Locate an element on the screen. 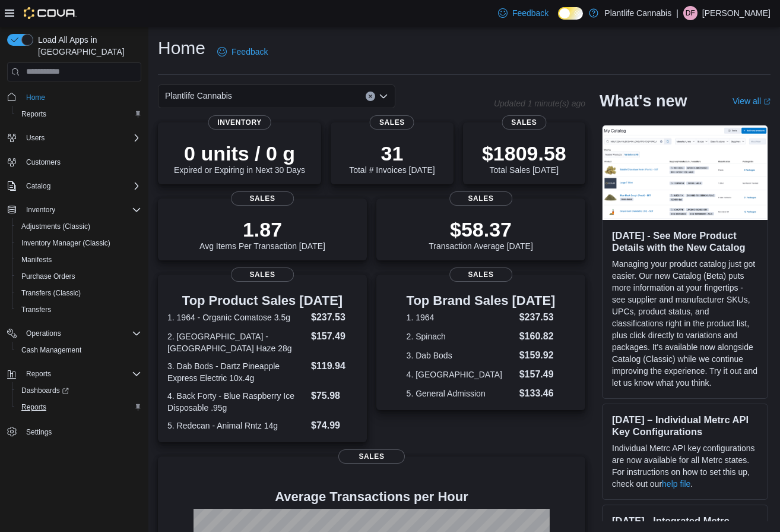 Image resolution: width=780 pixels, height=532 pixels. a: Transfers (Classic) is located at coordinates (51, 292).